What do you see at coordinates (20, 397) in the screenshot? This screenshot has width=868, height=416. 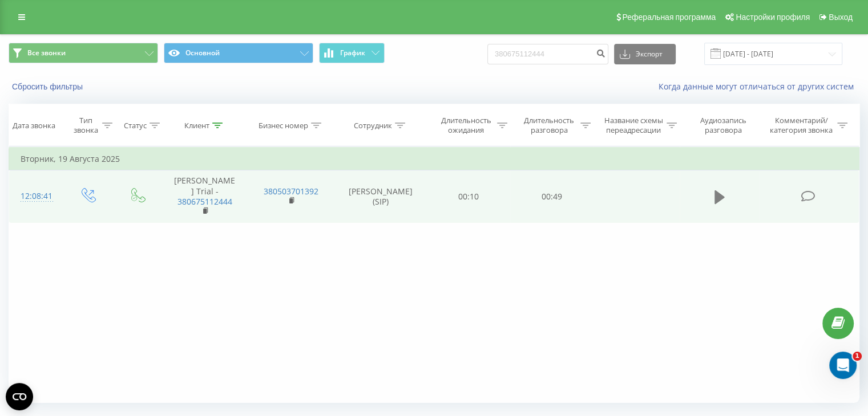 I see `button: Open CMP widget` at bounding box center [20, 397].